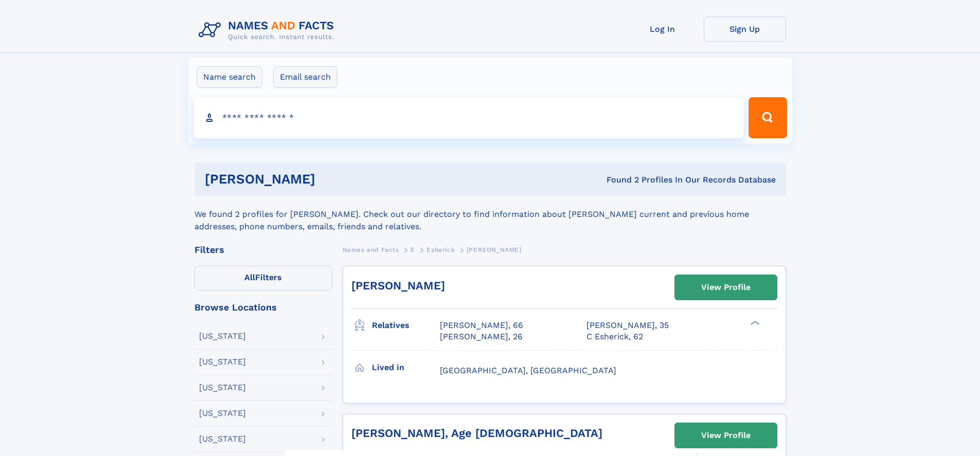 The height and width of the screenshot is (456, 980). I want to click on input: search input, so click(469, 118).